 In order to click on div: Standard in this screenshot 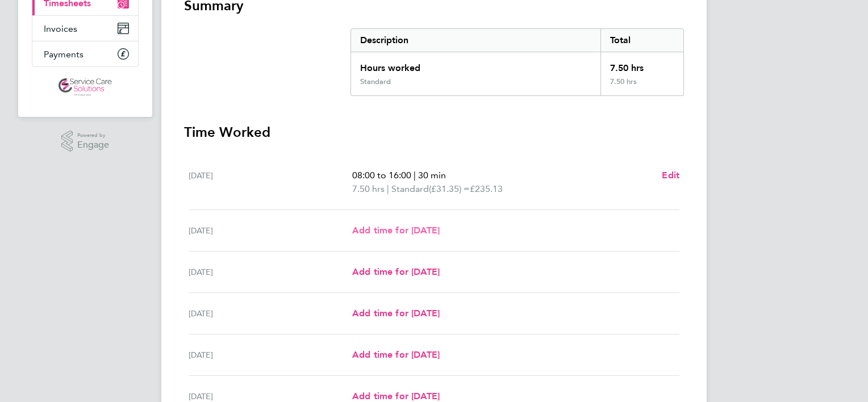, I will do `click(375, 82)`.